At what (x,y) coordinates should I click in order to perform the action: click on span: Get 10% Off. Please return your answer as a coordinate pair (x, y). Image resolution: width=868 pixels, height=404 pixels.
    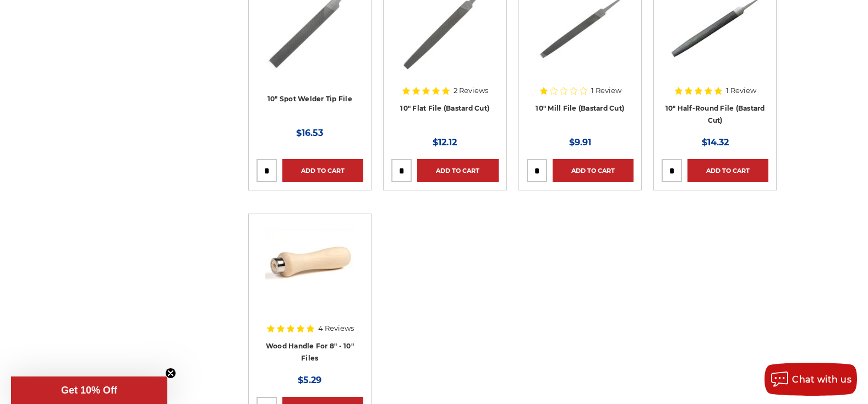
    Looking at the image, I should click on (89, 391).